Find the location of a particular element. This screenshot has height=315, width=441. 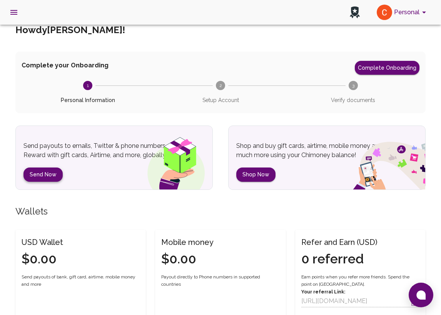

button: Send Now is located at coordinates (43, 174).